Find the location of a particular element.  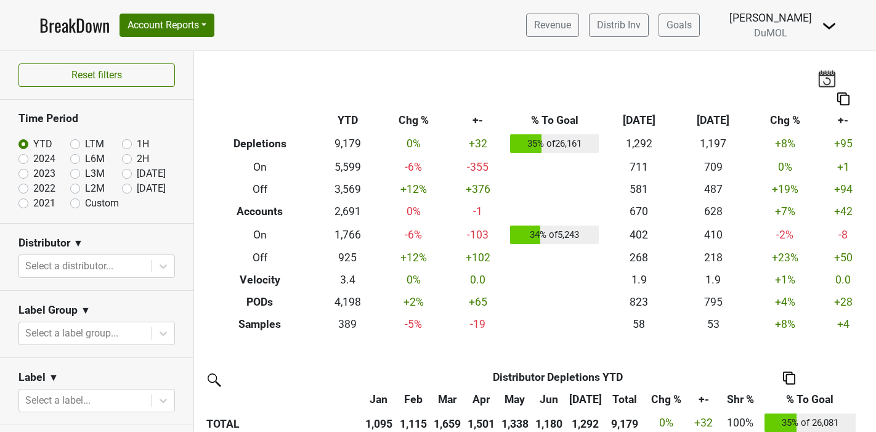

a: Goals is located at coordinates (679, 25).